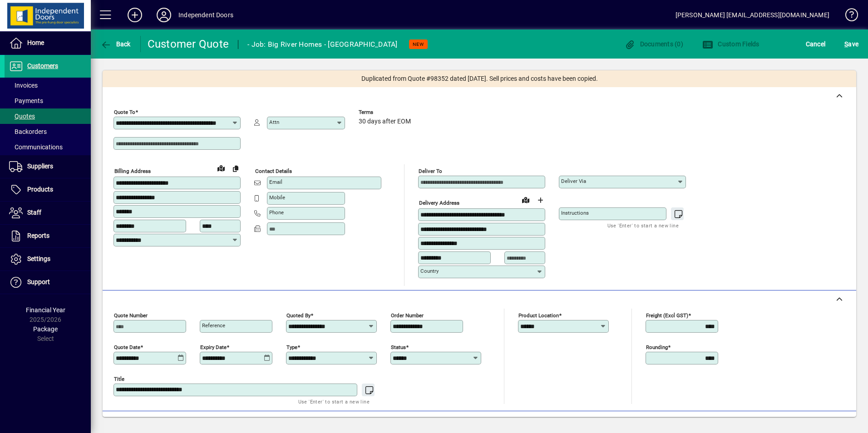 The image size is (868, 433). What do you see at coordinates (22, 116) in the screenshot?
I see `span: Quotes` at bounding box center [22, 116].